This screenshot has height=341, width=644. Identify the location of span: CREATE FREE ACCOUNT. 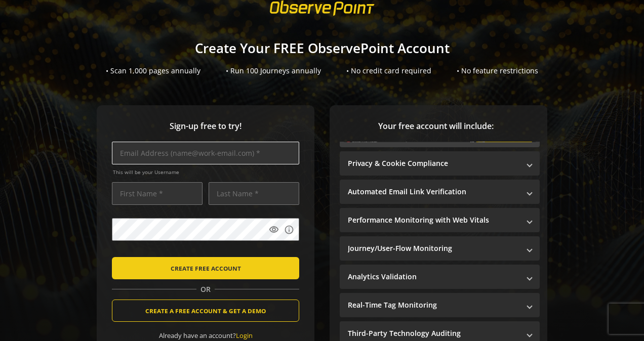
(206, 269).